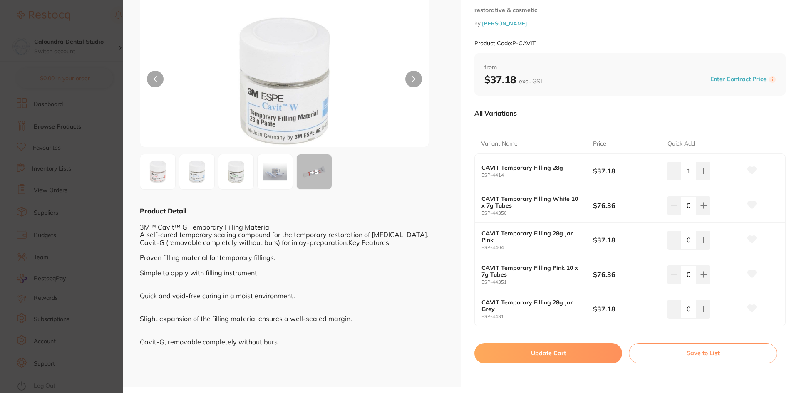 This screenshot has width=799, height=393. I want to click on p: Variant Name, so click(499, 144).